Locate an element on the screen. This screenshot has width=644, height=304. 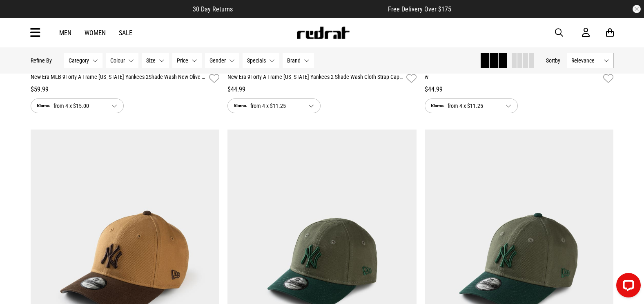
span: Brand is located at coordinates (294, 60).